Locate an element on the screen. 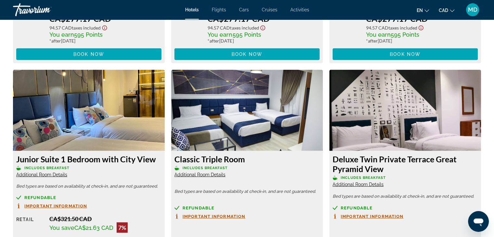  img: Deluxe Twin Private Terrace Great Pyramid View is located at coordinates (405, 111).